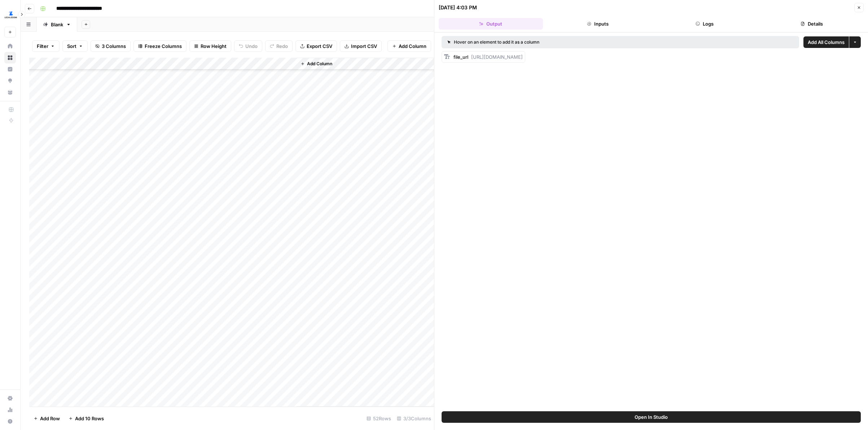 The height and width of the screenshot is (430, 868). I want to click on div: Hover on an element to add it as a column, so click(557, 42).